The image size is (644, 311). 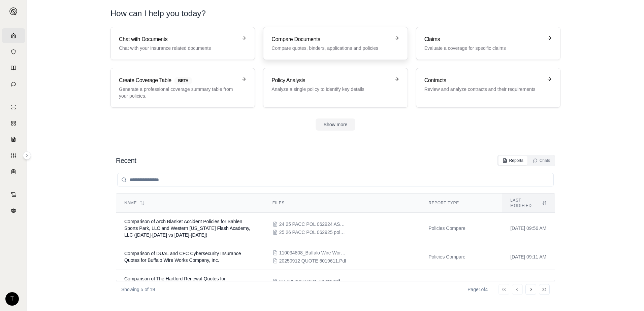 What do you see at coordinates (138, 290) in the screenshot?
I see `p: Showing 5 of 19` at bounding box center [138, 290].